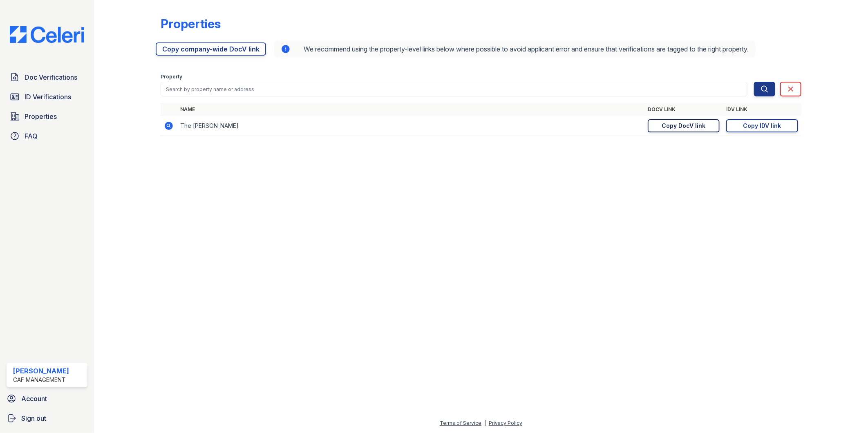 The width and height of the screenshot is (868, 433). Describe the element at coordinates (762, 110) in the screenshot. I see `th: IDV Link` at that location.